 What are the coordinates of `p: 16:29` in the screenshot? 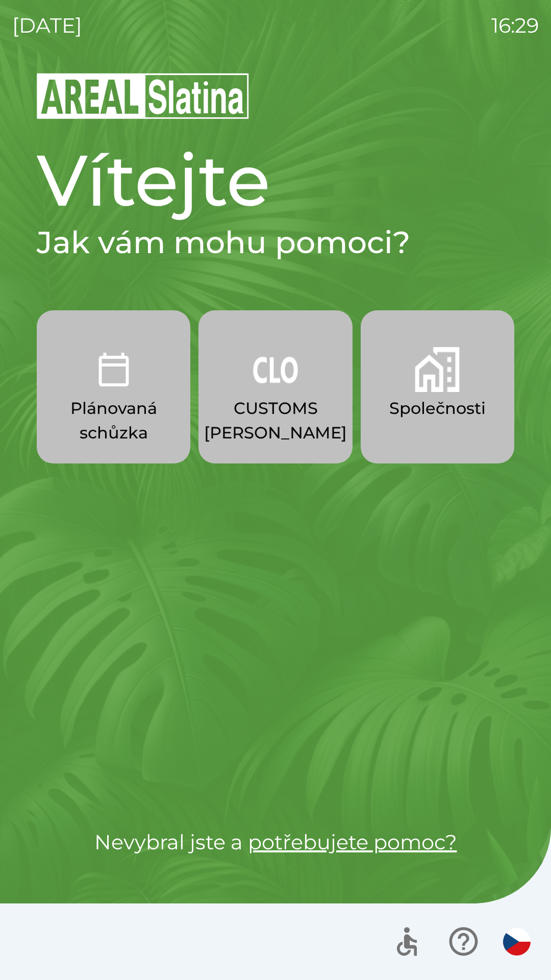 It's located at (514, 26).